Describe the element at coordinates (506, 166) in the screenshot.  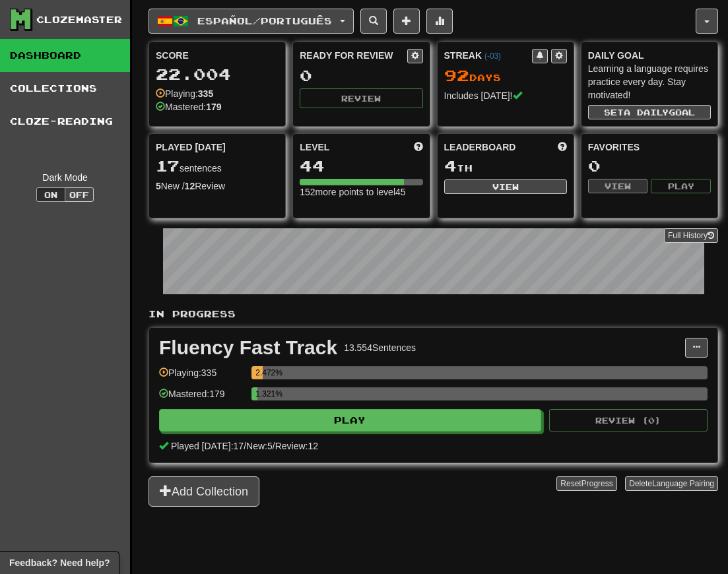
I see `div: th` at that location.